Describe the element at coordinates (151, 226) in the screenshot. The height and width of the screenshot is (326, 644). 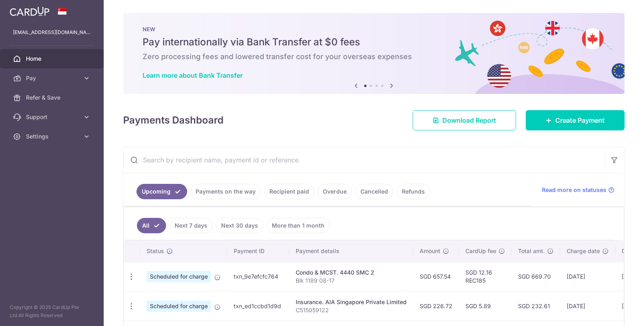
I see `a: All` at that location.